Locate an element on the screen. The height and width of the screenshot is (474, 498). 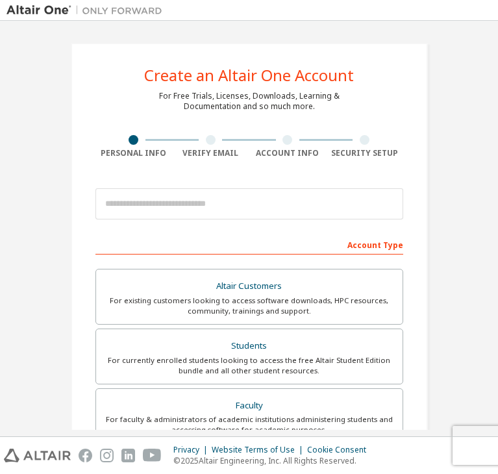
div: For Free Trials, Licenses, Downloads, Learning & Documentation and so much more. is located at coordinates (249, 101).